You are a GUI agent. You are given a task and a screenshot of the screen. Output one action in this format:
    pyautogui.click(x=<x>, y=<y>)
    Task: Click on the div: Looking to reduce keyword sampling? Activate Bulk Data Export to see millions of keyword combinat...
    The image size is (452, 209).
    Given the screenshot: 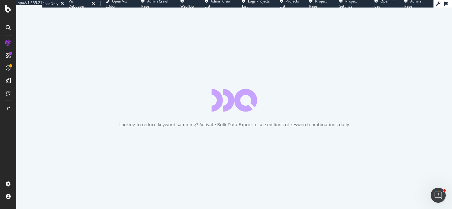 What is the action you would take?
    pyautogui.click(x=234, y=125)
    